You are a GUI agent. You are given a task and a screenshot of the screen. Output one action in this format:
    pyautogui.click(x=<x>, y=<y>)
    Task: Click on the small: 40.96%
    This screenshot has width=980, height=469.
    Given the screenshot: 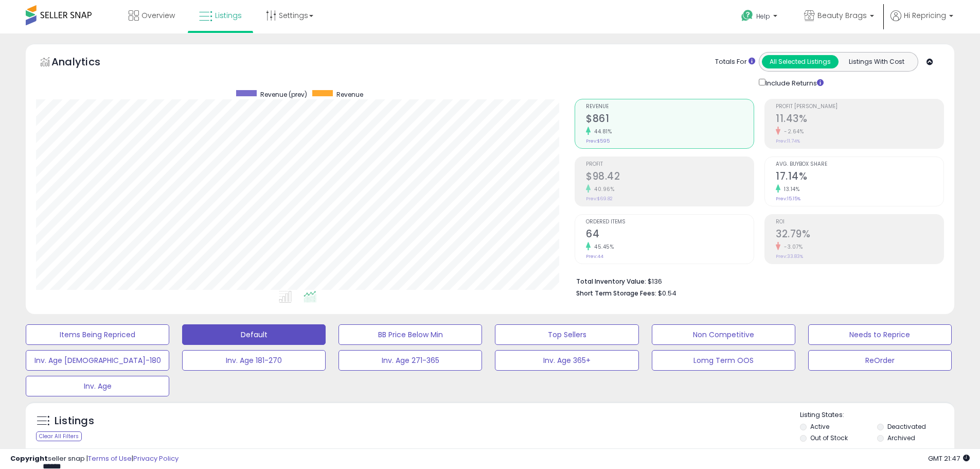 What is the action you would take?
    pyautogui.click(x=602, y=189)
    